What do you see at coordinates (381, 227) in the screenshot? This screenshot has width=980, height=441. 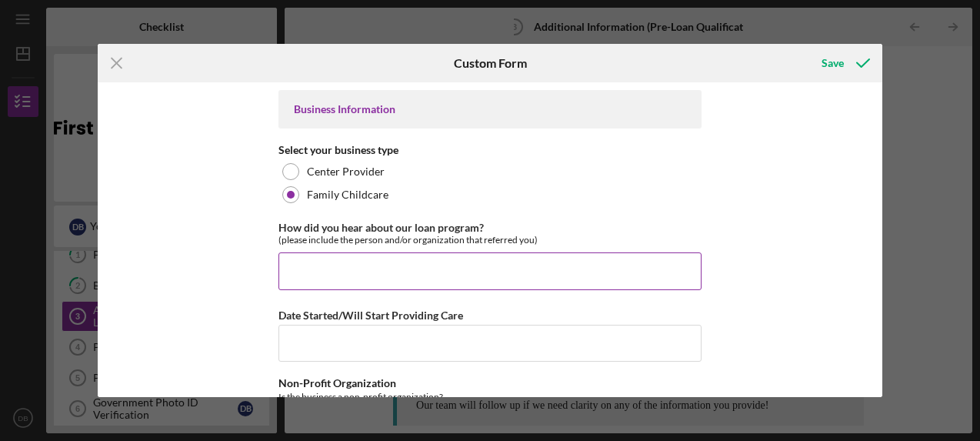 I see `label: How did you hear about our loan program?` at bounding box center [381, 227].